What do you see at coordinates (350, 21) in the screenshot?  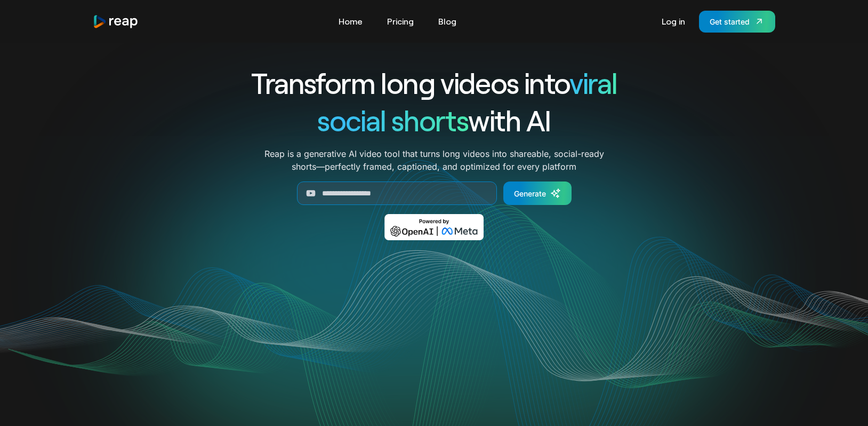 I see `a: Home` at bounding box center [350, 21].